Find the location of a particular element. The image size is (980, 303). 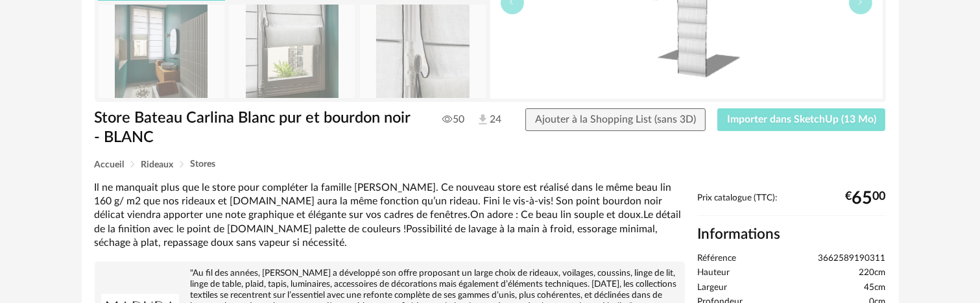

span: Stores is located at coordinates (203, 164).